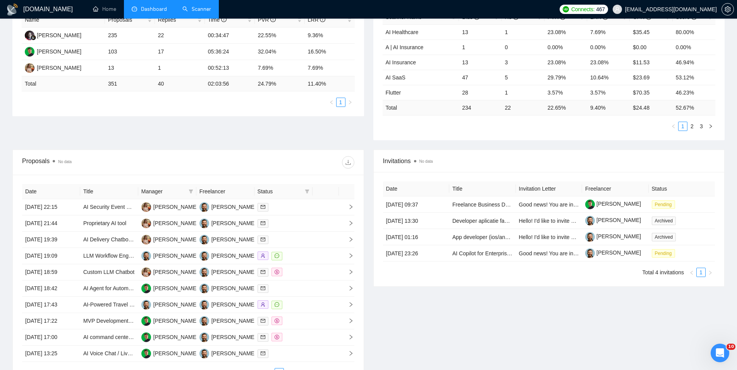 The image size is (737, 370). What do you see at coordinates (665, 204) in the screenshot?
I see `a: Pending` at bounding box center [665, 204].